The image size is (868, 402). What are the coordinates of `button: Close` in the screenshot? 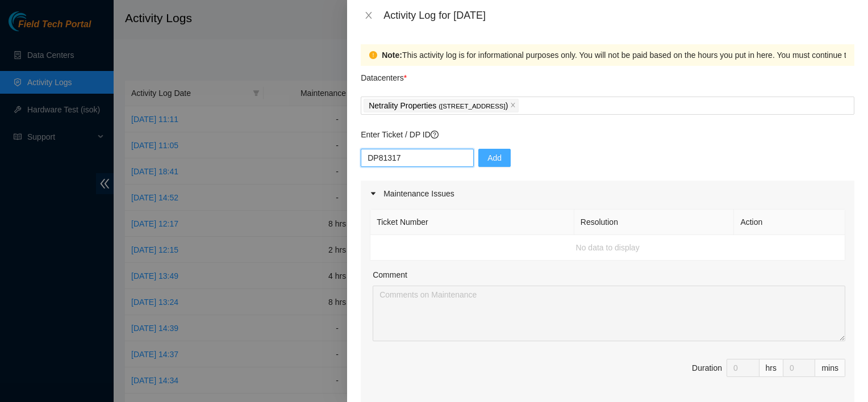 It's located at (368, 15).